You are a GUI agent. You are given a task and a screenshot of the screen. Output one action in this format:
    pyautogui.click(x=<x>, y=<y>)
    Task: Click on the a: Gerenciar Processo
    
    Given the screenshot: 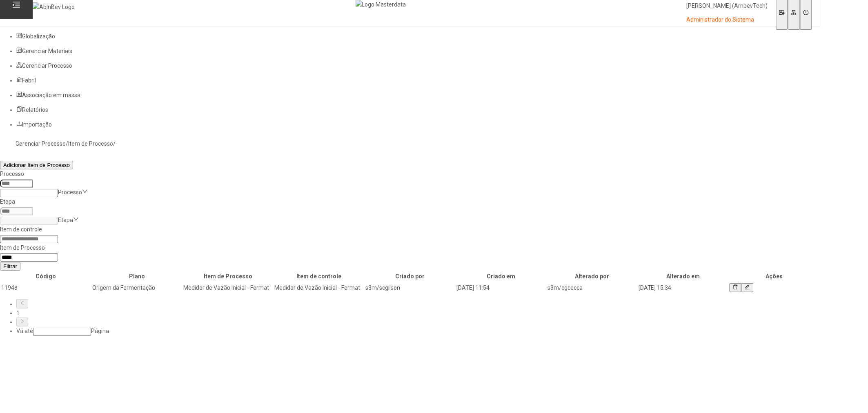 What is the action you would take?
    pyautogui.click(x=41, y=144)
    